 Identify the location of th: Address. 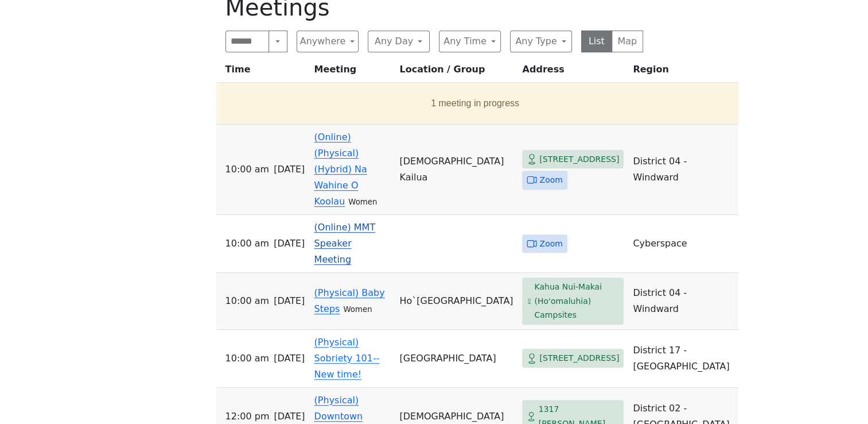
(573, 72).